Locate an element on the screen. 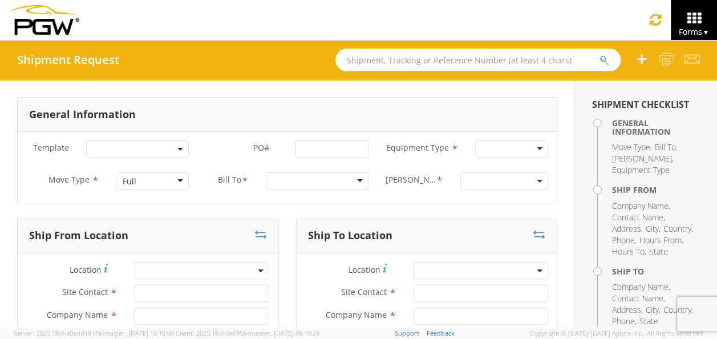 The height and width of the screenshot is (339, 717). span: Forms is located at coordinates (693, 31).